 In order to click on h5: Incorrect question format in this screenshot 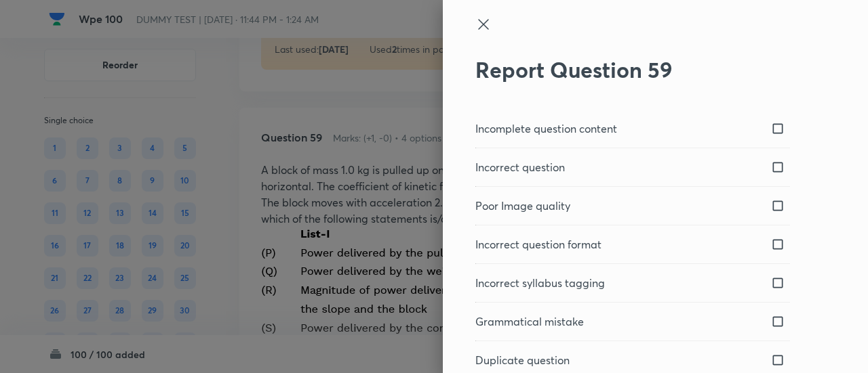, I will do `click(538, 244)`.